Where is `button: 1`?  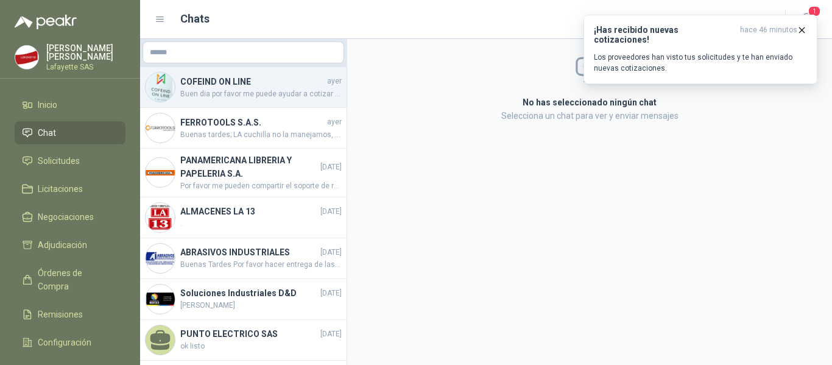
button: 1 is located at coordinates (806, 19).